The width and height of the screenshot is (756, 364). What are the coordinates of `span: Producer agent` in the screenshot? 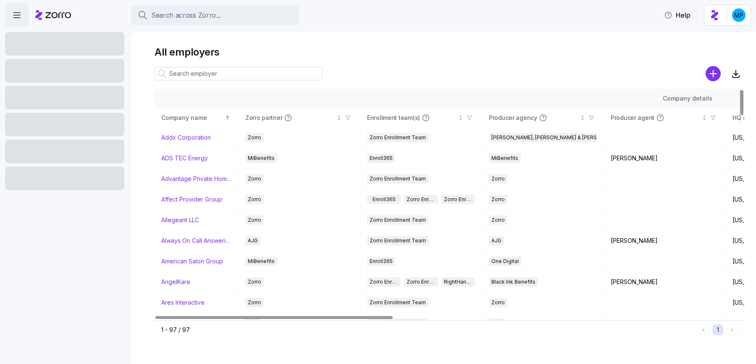 It's located at (633, 118).